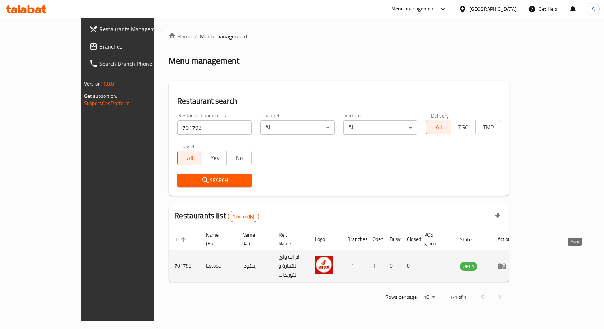 This screenshot has height=329, width=604. What do you see at coordinates (132, 46) in the screenshot?
I see `a: Branches` at bounding box center [132, 46].